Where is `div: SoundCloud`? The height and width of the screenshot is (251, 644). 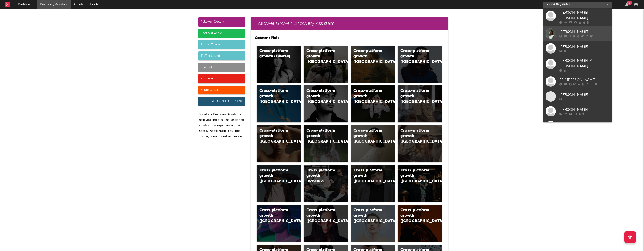
div: SoundCloud is located at coordinates (222, 90).